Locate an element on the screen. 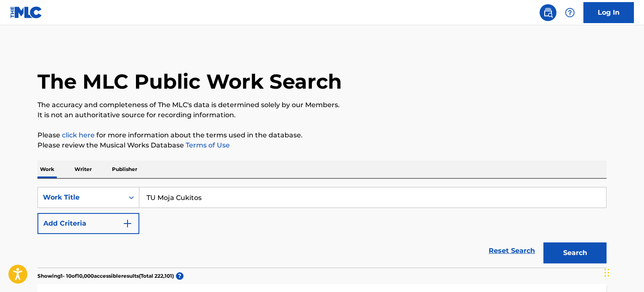 The image size is (644, 292). div: Help is located at coordinates (570, 13).